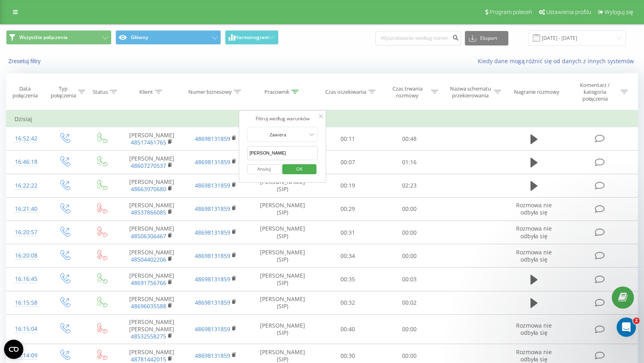 Image resolution: width=644 pixels, height=363 pixels. Describe the element at coordinates (487, 38) in the screenshot. I see `button: Eksport` at that location.